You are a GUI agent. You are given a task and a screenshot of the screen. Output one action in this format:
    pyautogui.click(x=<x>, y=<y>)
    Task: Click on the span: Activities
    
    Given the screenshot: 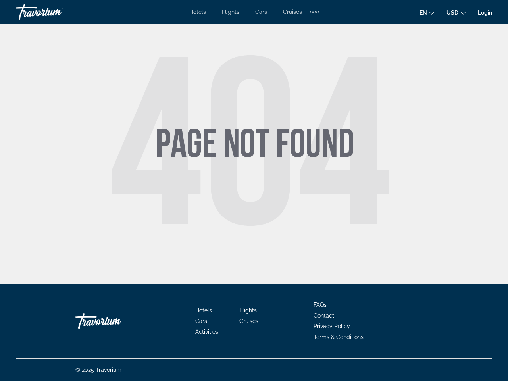 What is the action you would take?
    pyautogui.click(x=207, y=332)
    